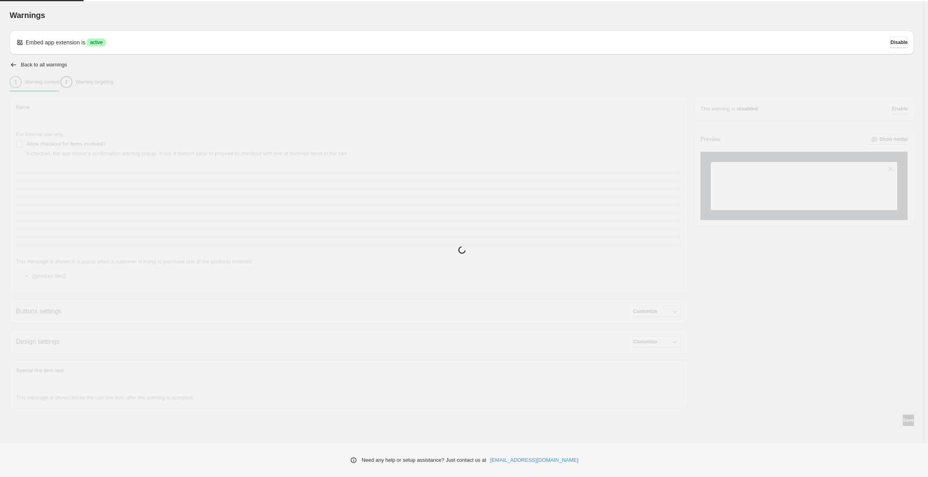 The height and width of the screenshot is (477, 928). Describe the element at coordinates (55, 42) in the screenshot. I see `p: Embed app extension is` at that location.